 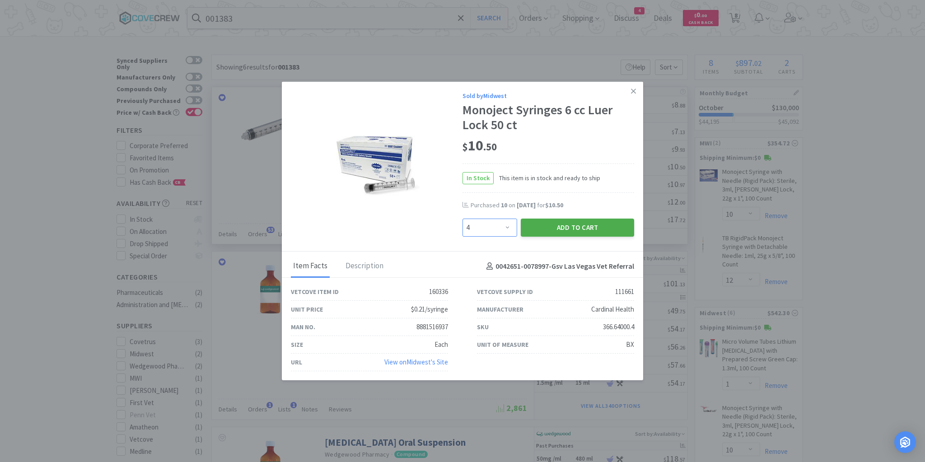 I want to click on div: Monoject Syringes 6 cc Luer Lock 50 ct, so click(x=548, y=117).